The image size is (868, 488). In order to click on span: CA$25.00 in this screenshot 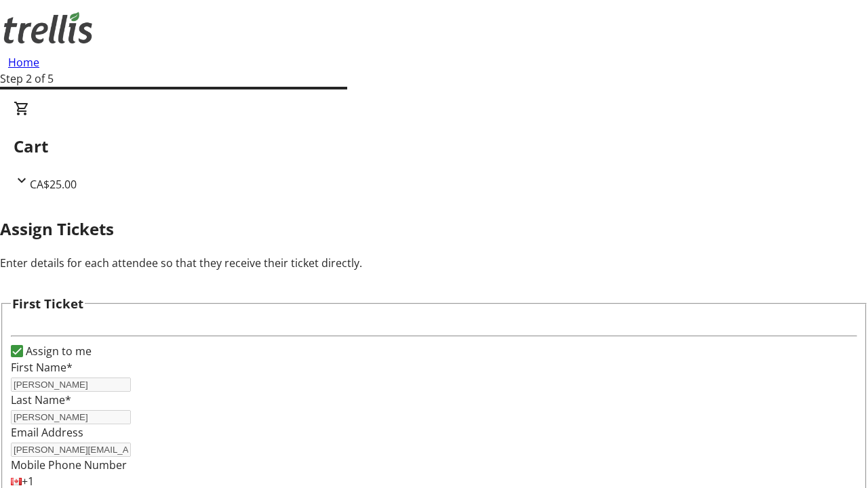, I will do `click(53, 185)`.